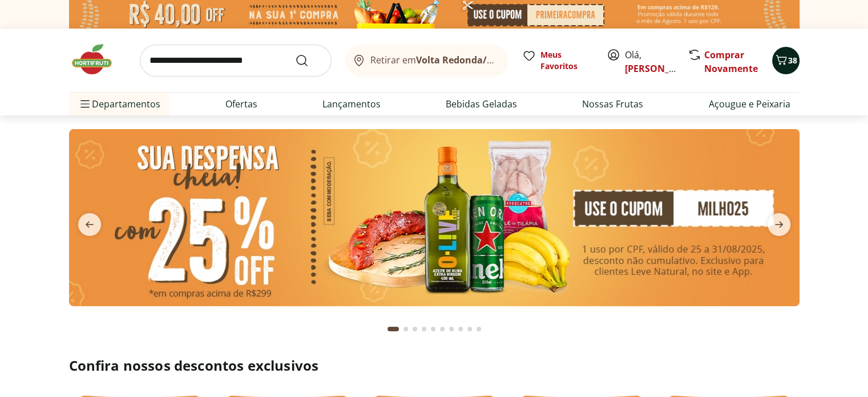  I want to click on img: Hortifruti, so click(97, 60).